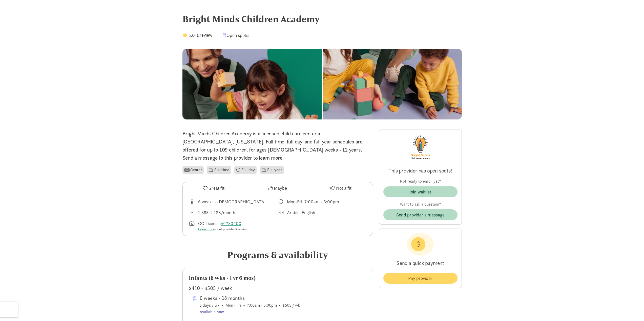  What do you see at coordinates (206, 230) in the screenshot?
I see `a: Learn more` at bounding box center [206, 230].